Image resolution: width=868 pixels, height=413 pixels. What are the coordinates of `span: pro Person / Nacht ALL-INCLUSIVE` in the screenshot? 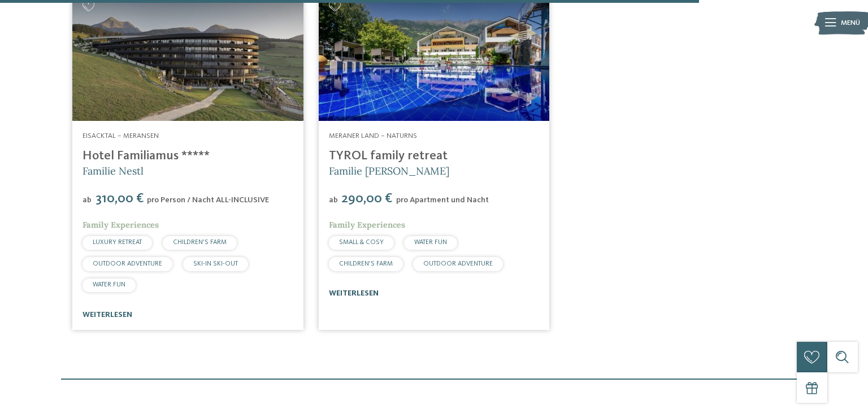 It's located at (208, 200).